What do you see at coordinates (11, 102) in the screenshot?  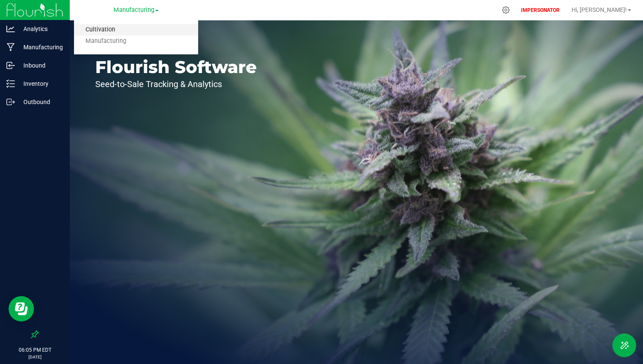 I see `inline-svg: Outbound` at bounding box center [11, 102].